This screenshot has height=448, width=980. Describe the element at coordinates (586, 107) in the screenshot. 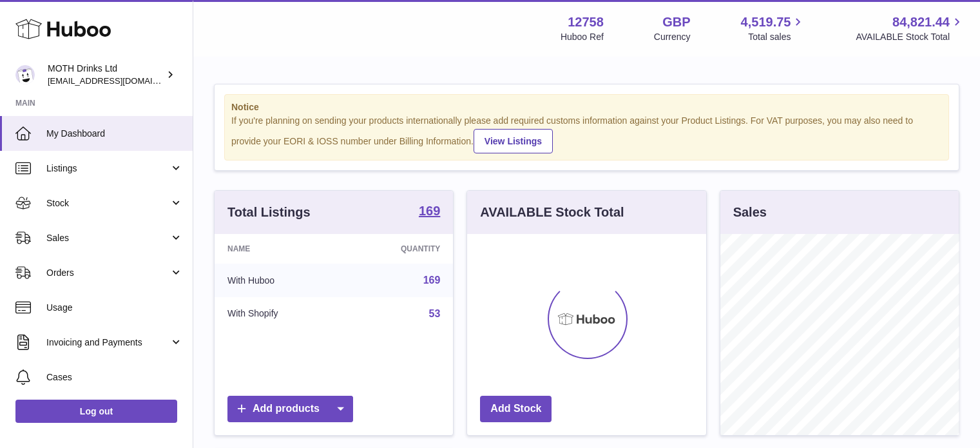

I see `strong: Notice` at that location.